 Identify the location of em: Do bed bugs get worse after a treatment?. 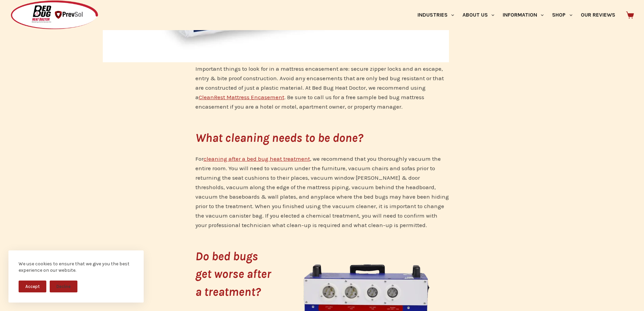
(233, 274).